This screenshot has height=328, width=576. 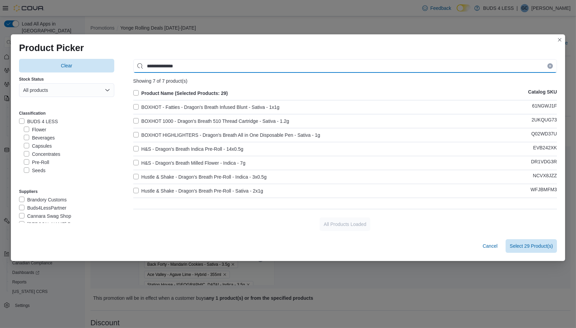 I want to click on label: Beverages, so click(x=39, y=138).